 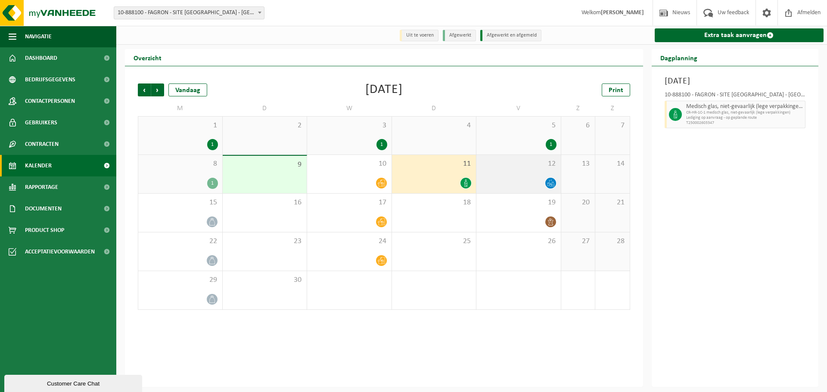 What do you see at coordinates (578, 203) in the screenshot?
I see `span: 20` at bounding box center [578, 203].